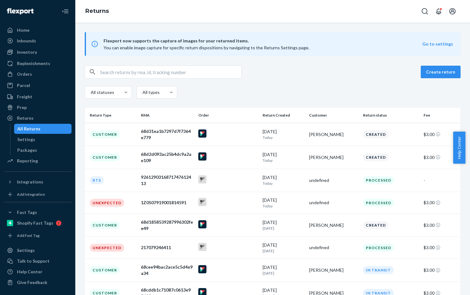 Image resolution: width=470 pixels, height=295 pixels. Describe the element at coordinates (26, 41) in the screenshot. I see `div: Inbounds` at that location.